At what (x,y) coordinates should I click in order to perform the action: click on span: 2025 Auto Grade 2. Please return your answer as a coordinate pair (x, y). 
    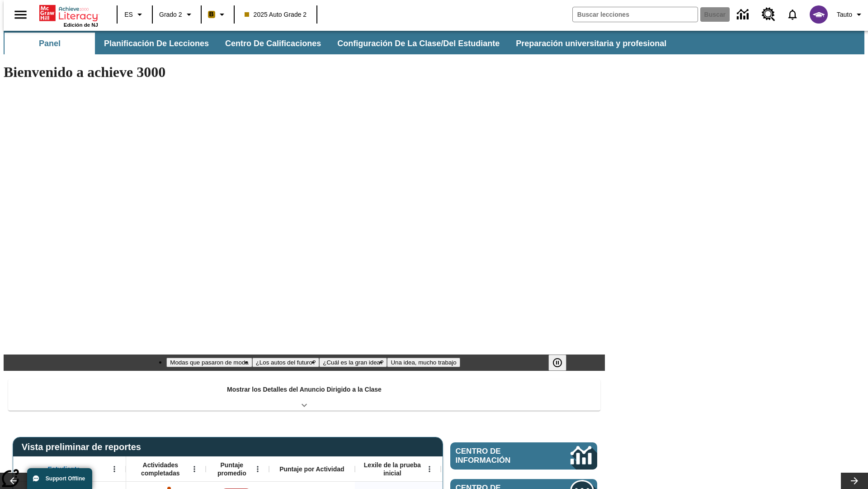
    Looking at the image, I should click on (276, 15).